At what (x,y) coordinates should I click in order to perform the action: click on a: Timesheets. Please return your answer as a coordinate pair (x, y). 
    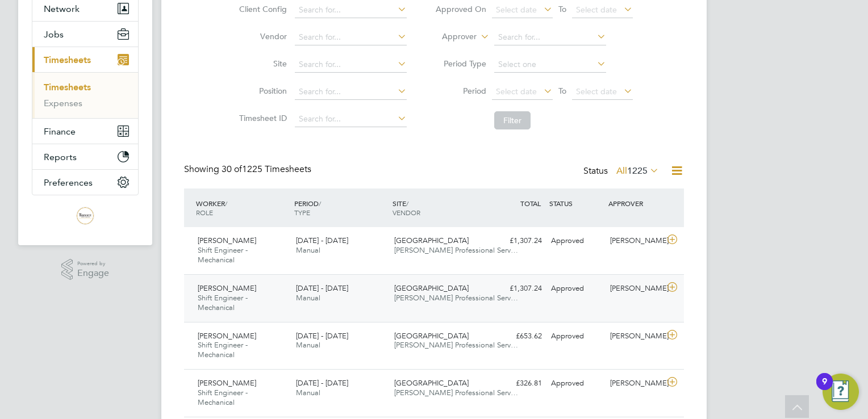
    Looking at the image, I should click on (67, 87).